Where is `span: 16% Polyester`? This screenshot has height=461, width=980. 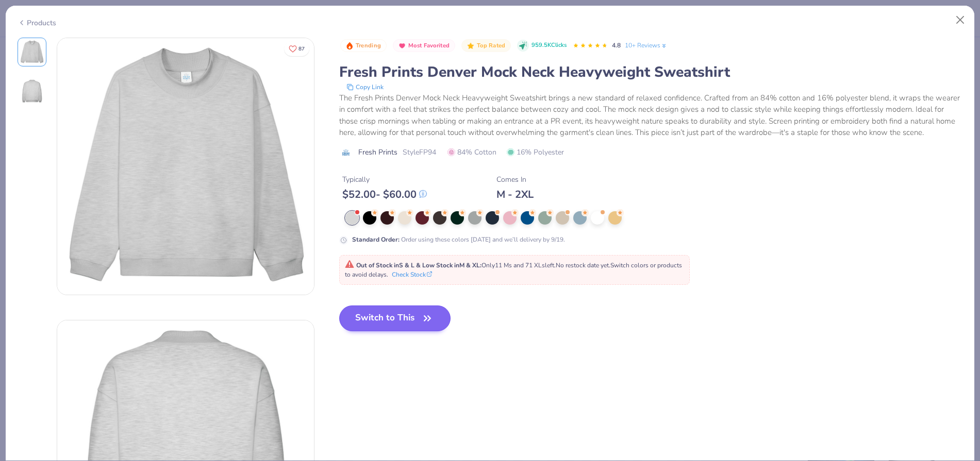
span: 16% Polyester is located at coordinates (535, 152).